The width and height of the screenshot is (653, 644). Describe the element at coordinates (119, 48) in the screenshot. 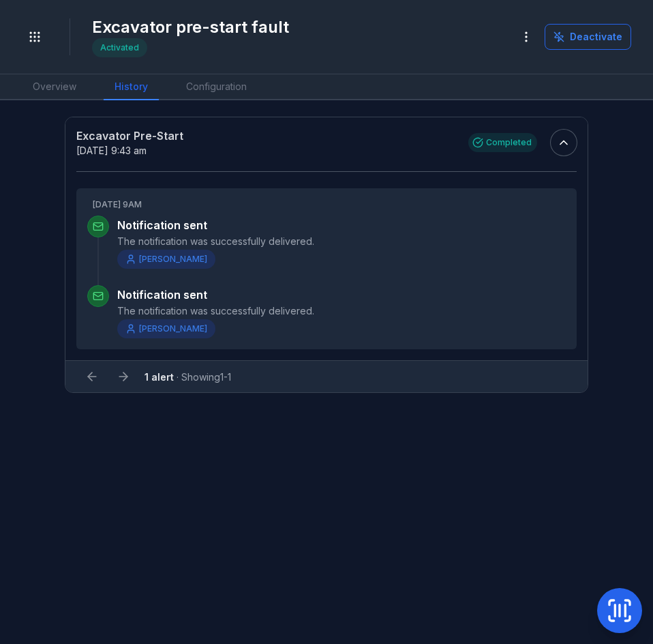

I see `div: Activated` at that location.